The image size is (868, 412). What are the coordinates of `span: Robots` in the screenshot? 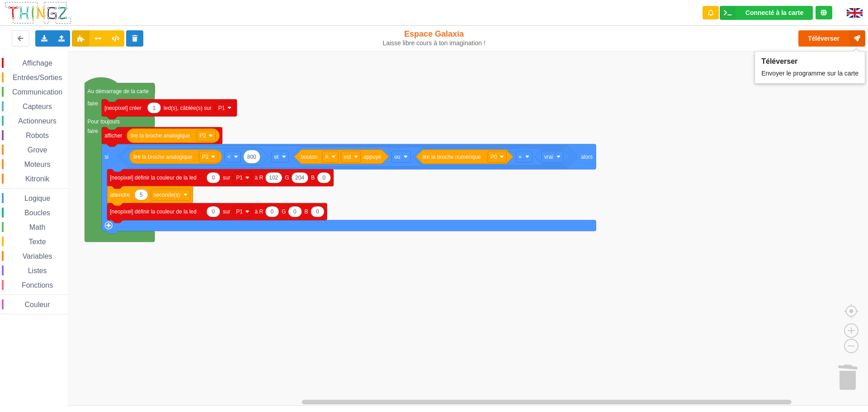 It's located at (37, 135).